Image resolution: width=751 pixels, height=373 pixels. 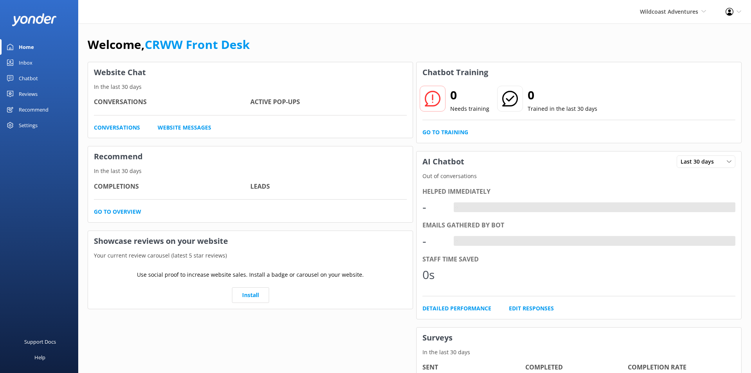 What do you see at coordinates (250, 295) in the screenshot?
I see `a: Install` at bounding box center [250, 295].